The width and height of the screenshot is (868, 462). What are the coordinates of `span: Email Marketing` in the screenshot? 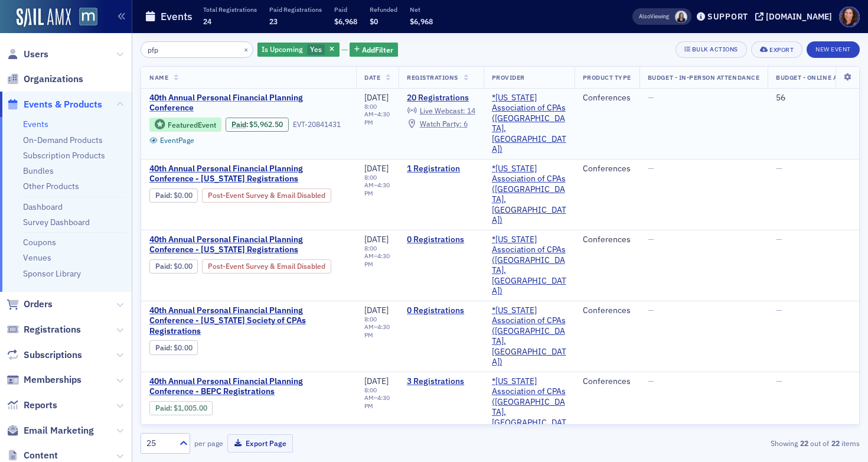 It's located at (59, 431).